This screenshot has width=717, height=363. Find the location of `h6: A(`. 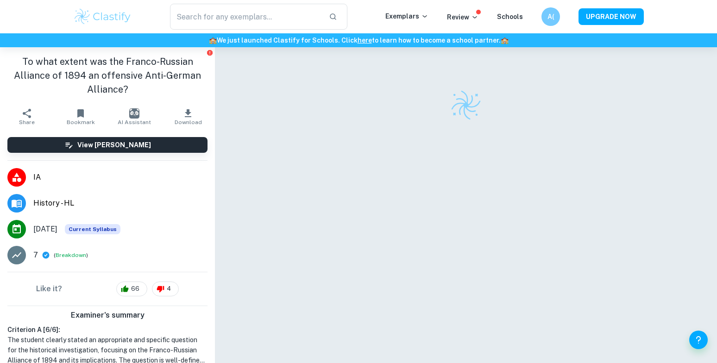

h6: A( is located at coordinates (551, 17).